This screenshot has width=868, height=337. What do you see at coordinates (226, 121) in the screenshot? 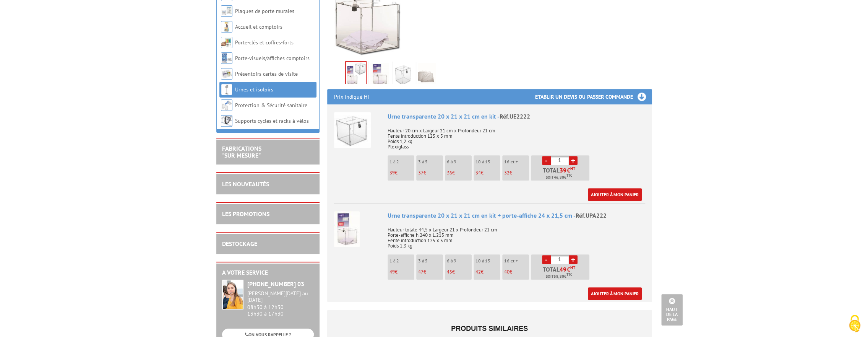
I see `img: Supports cycles et racks à vélos` at bounding box center [226, 121].